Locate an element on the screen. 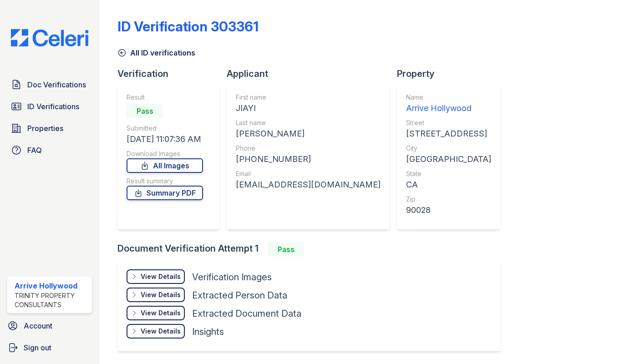 This screenshot has width=635, height=364. div: Applicant is located at coordinates (312, 73).